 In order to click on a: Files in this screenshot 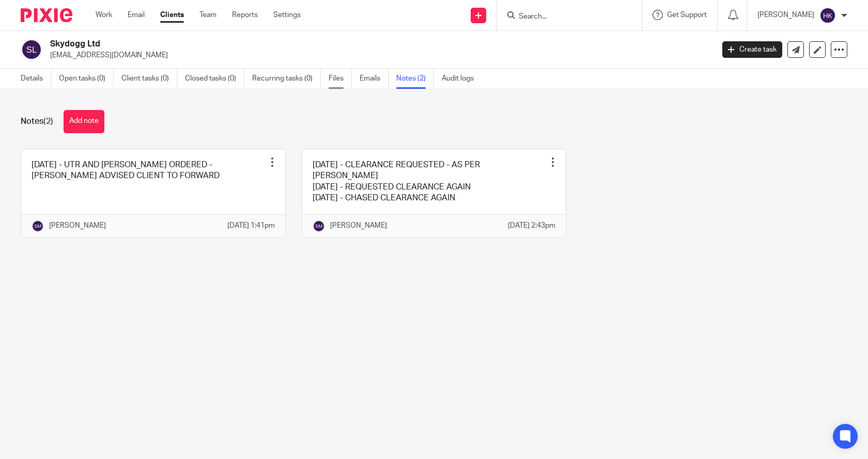, I will do `click(340, 78)`.